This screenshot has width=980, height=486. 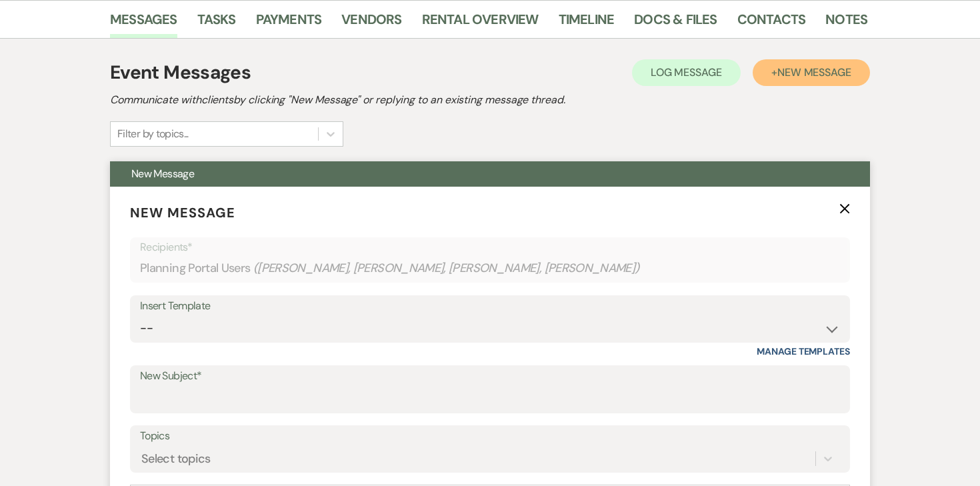 I want to click on a: Timeline, so click(x=587, y=23).